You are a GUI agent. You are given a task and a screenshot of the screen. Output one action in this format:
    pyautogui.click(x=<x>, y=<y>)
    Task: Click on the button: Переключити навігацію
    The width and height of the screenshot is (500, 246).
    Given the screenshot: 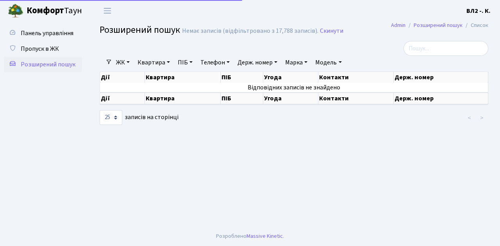 What is the action you would take?
    pyautogui.click(x=108, y=11)
    